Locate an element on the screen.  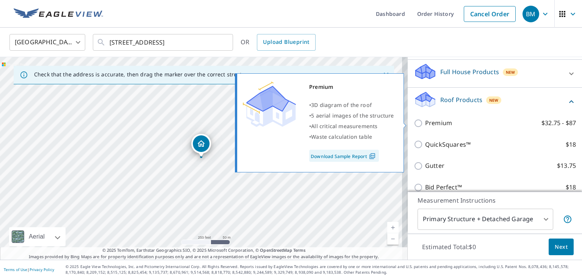
img: EV Logo is located at coordinates (58, 14).